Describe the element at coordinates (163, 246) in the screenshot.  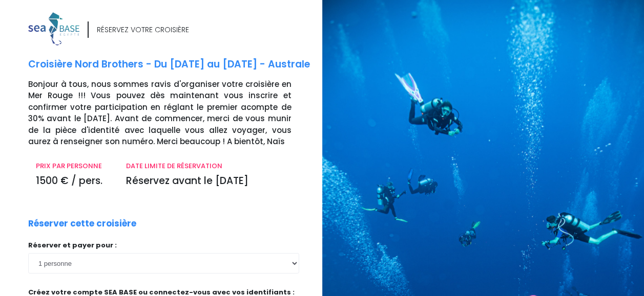
I see `p: Réserver et payer pour :` at that location.